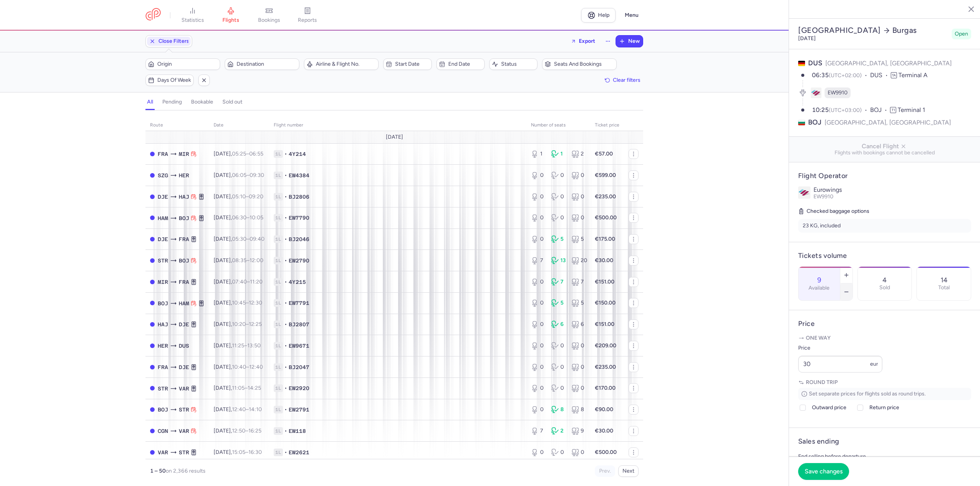 The image size is (980, 486). Describe the element at coordinates (230, 20) in the screenshot. I see `span: flights` at that location.